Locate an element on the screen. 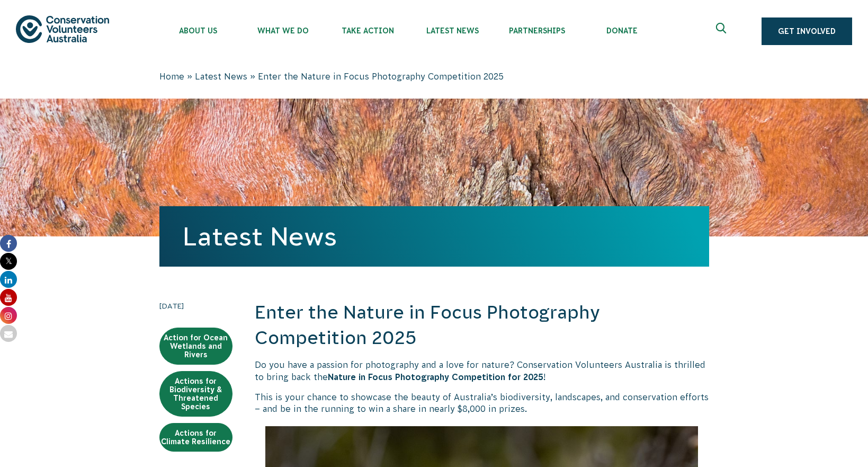 Image resolution: width=868 pixels, height=467 pixels. span: Enter the Nature in Focus Photography Competition 2025 is located at coordinates (381, 76).